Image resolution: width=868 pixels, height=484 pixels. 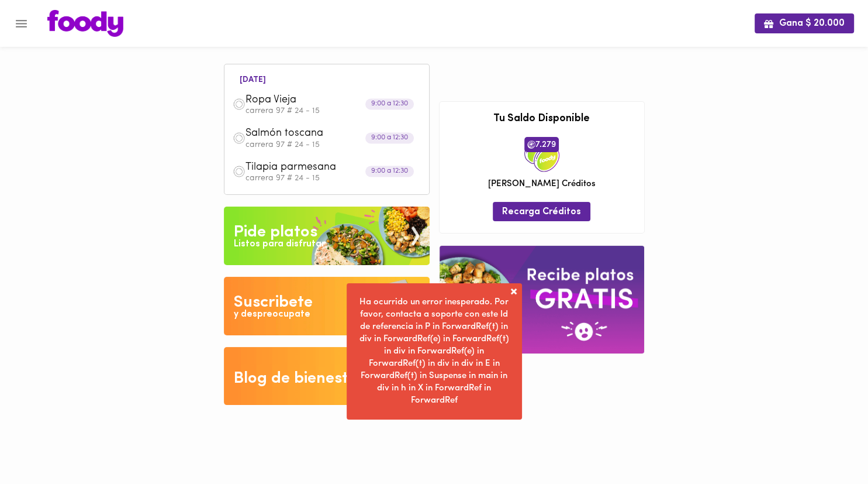 What do you see at coordinates (804, 23) in the screenshot?
I see `span: Gana $ 20.000` at bounding box center [804, 23].